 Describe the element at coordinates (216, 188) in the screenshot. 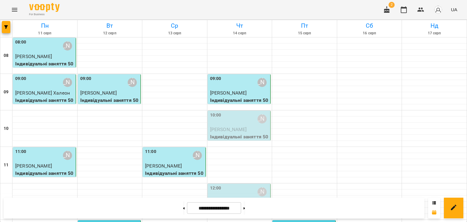

I see `label: 12:00` at that location.